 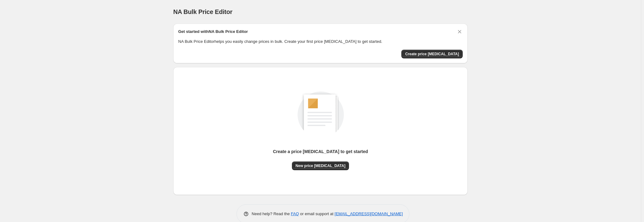 What do you see at coordinates (316, 214) in the screenshot?
I see `span: or email support at` at bounding box center [316, 214].